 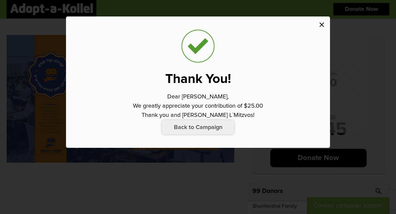 What do you see at coordinates (198, 127) in the screenshot?
I see `p: Back to Campaign` at bounding box center [198, 127].